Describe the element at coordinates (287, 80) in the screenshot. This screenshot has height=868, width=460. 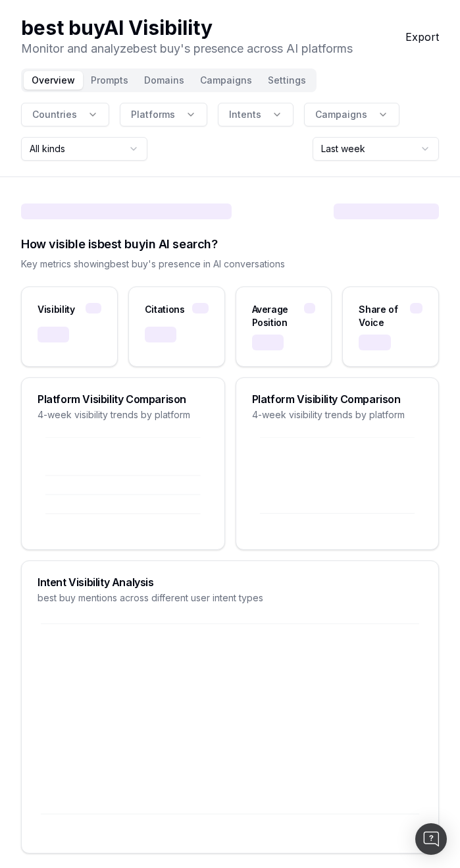
I see `button: Settings` at that location.